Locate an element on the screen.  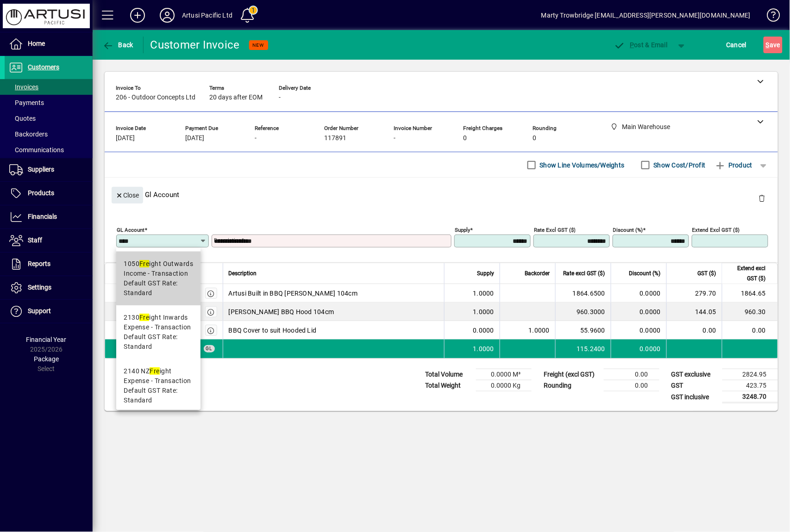
span: Financials is located at coordinates (42, 216).